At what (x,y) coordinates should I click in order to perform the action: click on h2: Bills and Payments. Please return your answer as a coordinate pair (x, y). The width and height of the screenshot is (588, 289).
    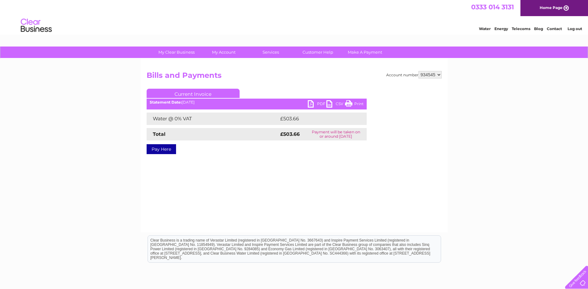
    Looking at the image, I should click on (294, 77).